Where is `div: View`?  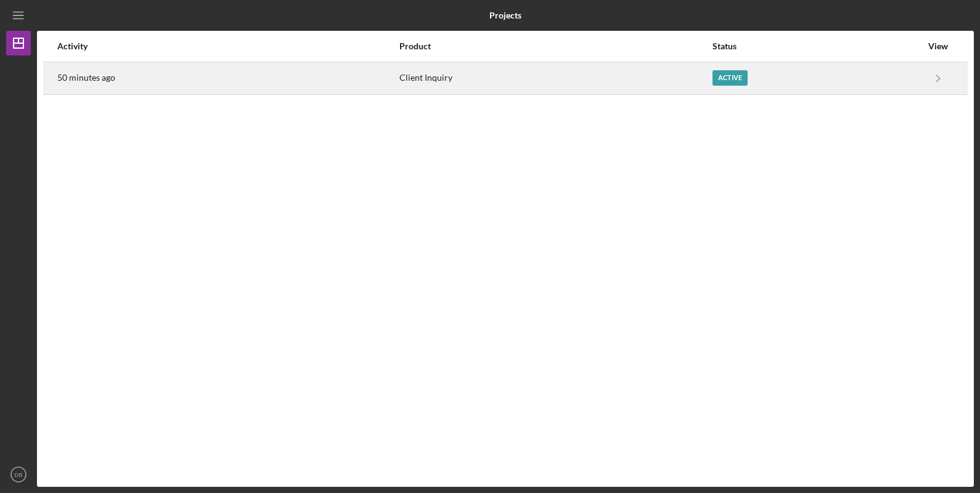 div: View is located at coordinates (938, 46).